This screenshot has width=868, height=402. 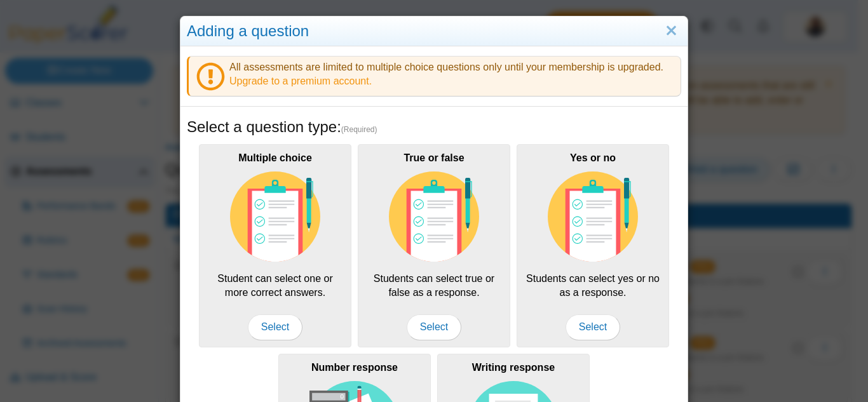 What do you see at coordinates (433, 157) in the screenshot?
I see `b: True or false` at bounding box center [433, 157].